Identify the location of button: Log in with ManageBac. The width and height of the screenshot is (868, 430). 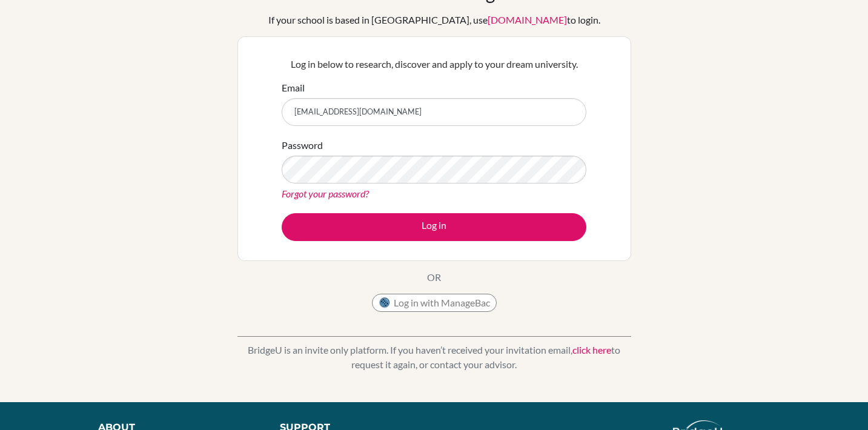
(434, 303).